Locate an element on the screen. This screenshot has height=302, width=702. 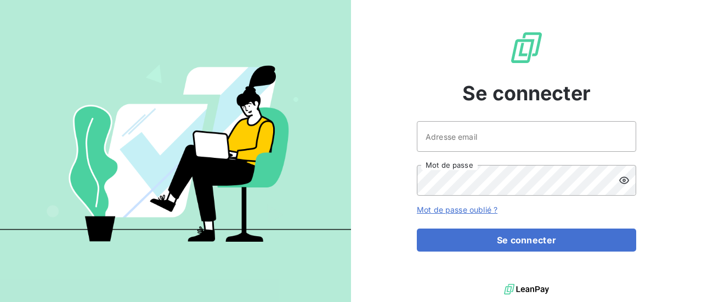
span: Se connecter is located at coordinates (526, 93).